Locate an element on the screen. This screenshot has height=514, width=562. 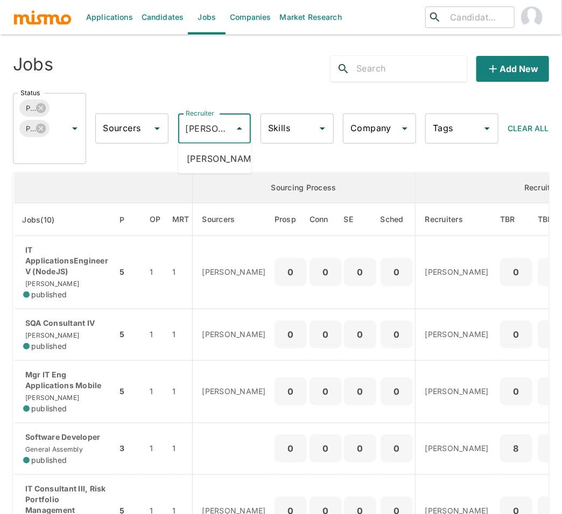
p: Mgr IT Eng Applications Mobile is located at coordinates (66, 380).